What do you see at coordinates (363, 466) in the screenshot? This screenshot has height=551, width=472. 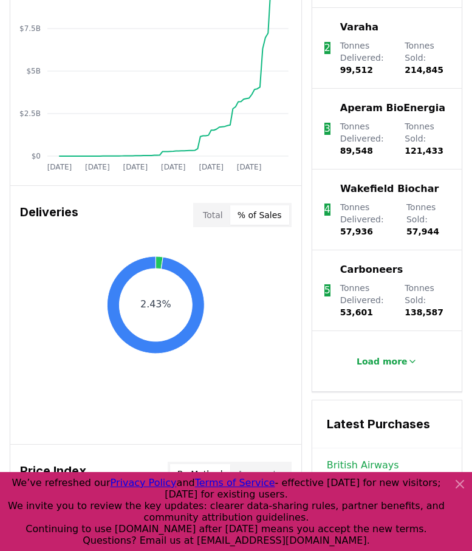 I see `a: British Airways` at bounding box center [363, 466].